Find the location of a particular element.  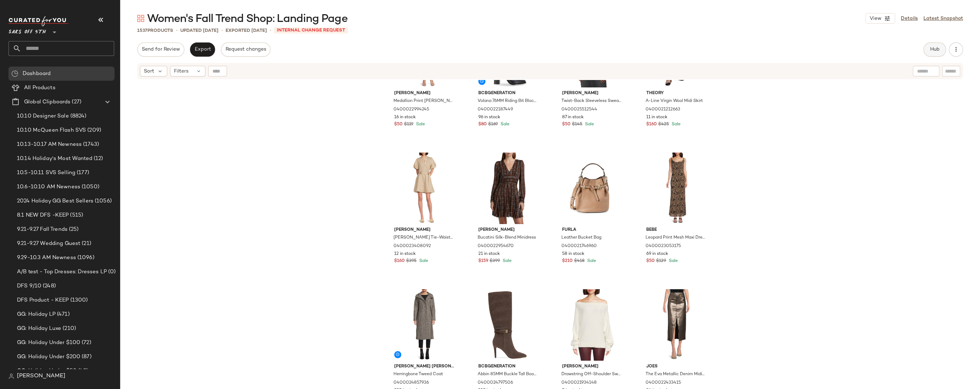

span: Bucatini Silk-Blend Minidress is located at coordinates (507, 238).